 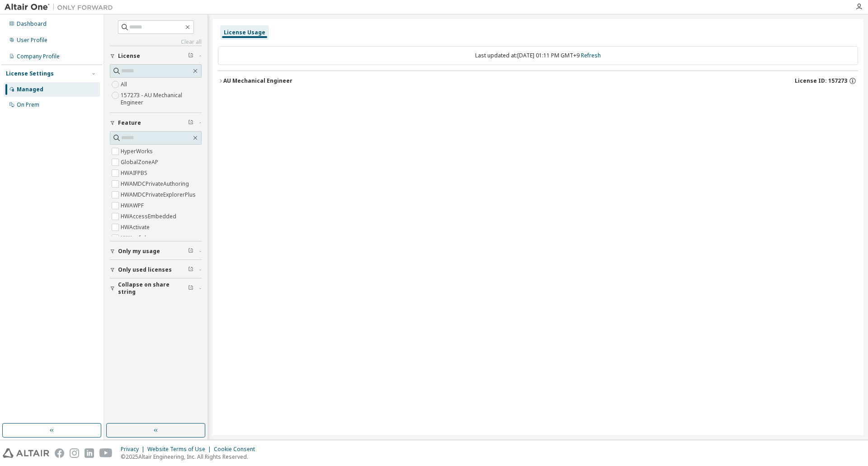 What do you see at coordinates (26, 453) in the screenshot?
I see `img: altair_logo.svg` at bounding box center [26, 453].